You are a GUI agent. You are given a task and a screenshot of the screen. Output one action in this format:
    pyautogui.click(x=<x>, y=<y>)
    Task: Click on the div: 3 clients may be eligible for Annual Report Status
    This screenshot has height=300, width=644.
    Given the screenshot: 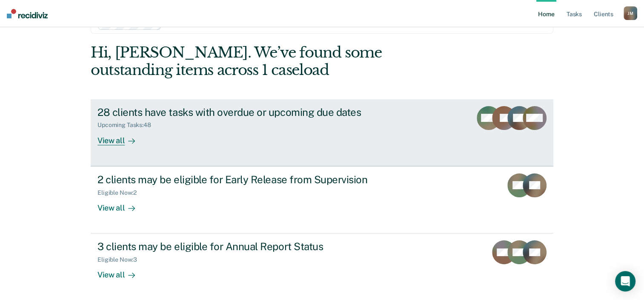 What is the action you would take?
    pyautogui.click(x=247, y=246)
    